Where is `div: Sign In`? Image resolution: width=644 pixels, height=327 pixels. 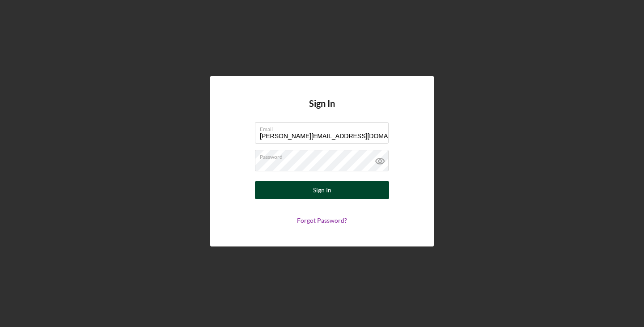 div: Sign In is located at coordinates (322, 190).